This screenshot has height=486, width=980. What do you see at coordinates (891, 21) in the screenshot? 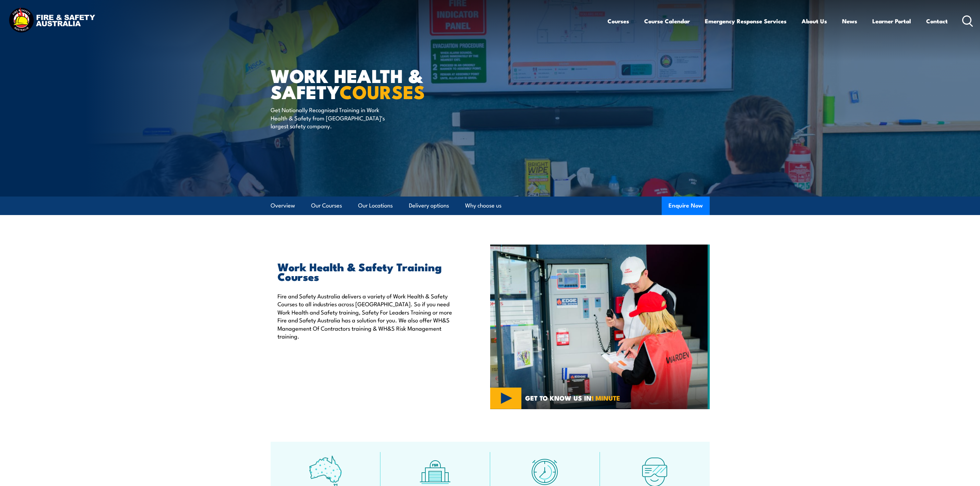
I see `a: Learner Portal` at bounding box center [891, 21].